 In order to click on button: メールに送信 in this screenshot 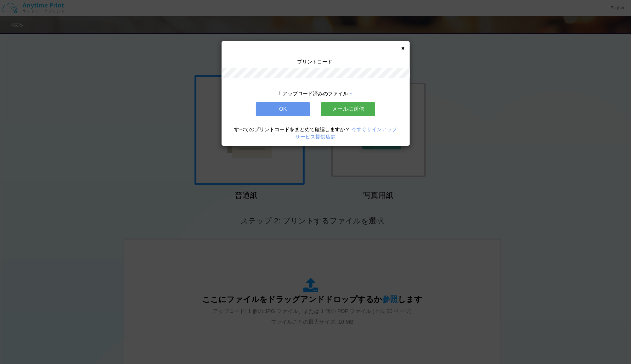, I will do `click(348, 109)`.